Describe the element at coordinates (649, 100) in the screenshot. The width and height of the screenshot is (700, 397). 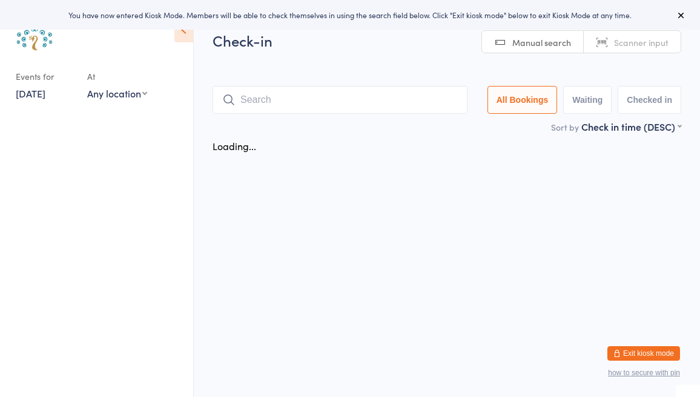
I see `button: Checked in` at that location.